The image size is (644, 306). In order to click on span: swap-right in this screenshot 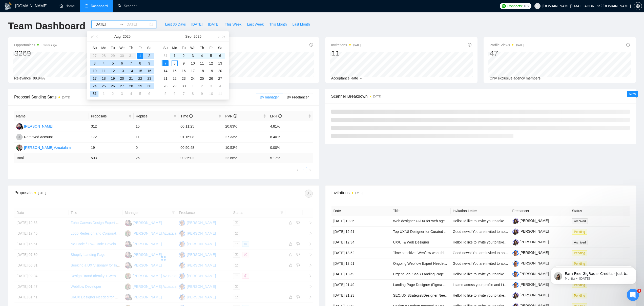, I will do `click(122, 24)`.